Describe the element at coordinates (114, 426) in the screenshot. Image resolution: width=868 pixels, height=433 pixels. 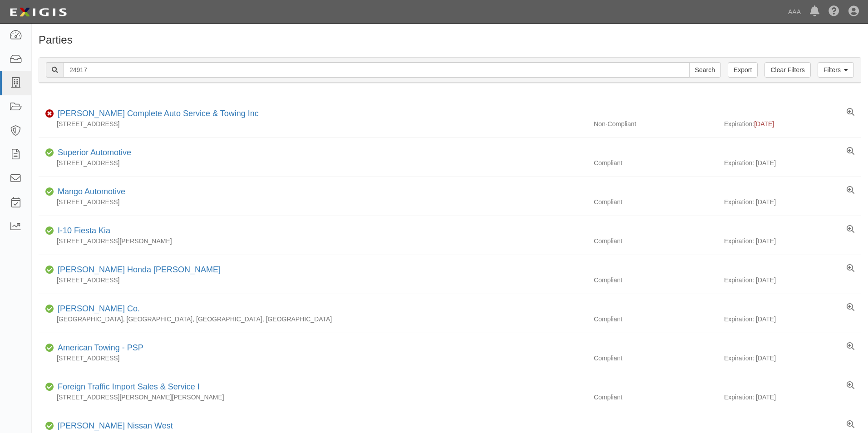
I see `div: Bommarito Nissan West` at that location.